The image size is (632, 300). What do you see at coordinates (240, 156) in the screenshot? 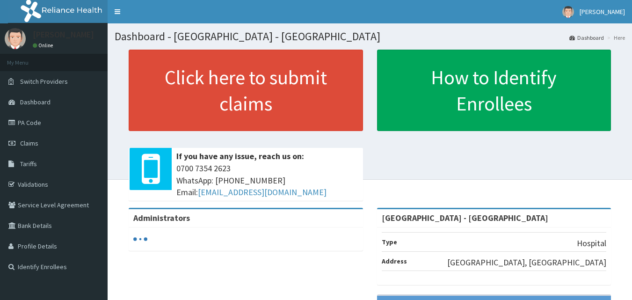
I see `b: If you have any issue, reach us on:` at bounding box center [240, 156].